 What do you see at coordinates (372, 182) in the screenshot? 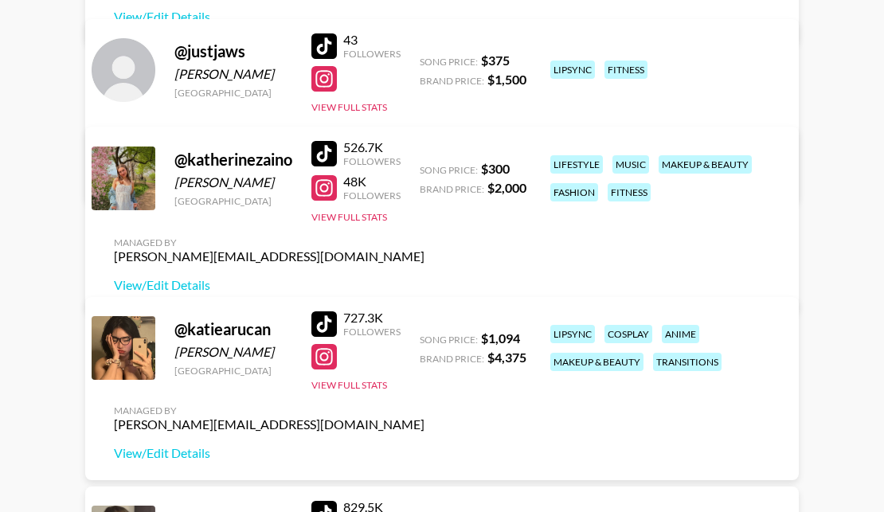
I see `div: 48K` at bounding box center [372, 182].